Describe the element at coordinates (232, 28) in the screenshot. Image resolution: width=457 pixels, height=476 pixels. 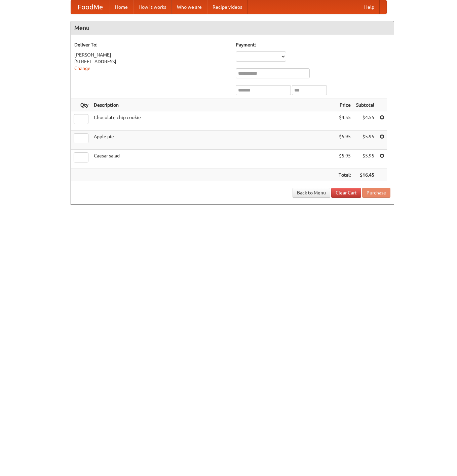
I see `h4: Menu` at that location.